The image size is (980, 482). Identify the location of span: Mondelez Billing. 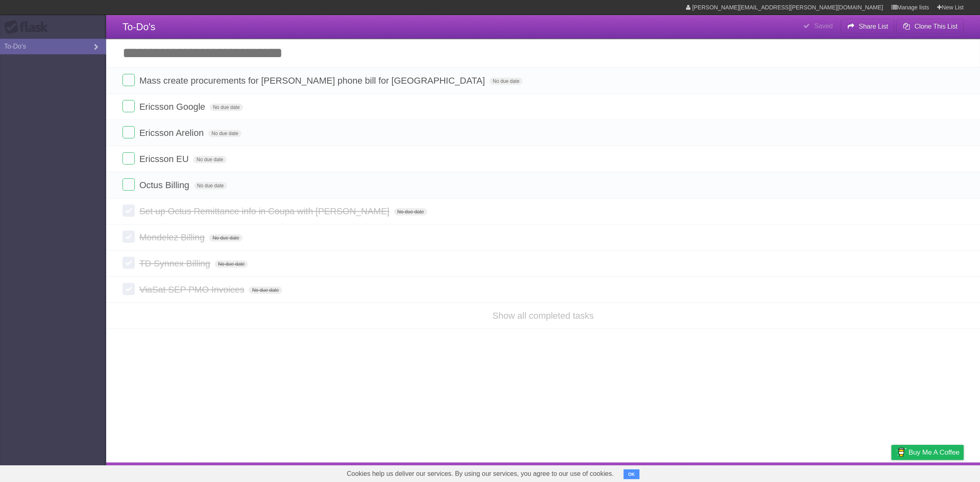
(173, 237).